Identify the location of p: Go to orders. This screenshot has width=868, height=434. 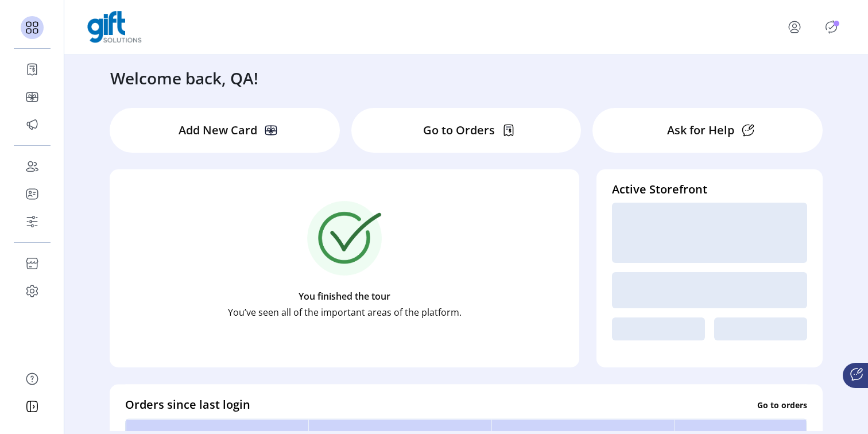
(782, 404).